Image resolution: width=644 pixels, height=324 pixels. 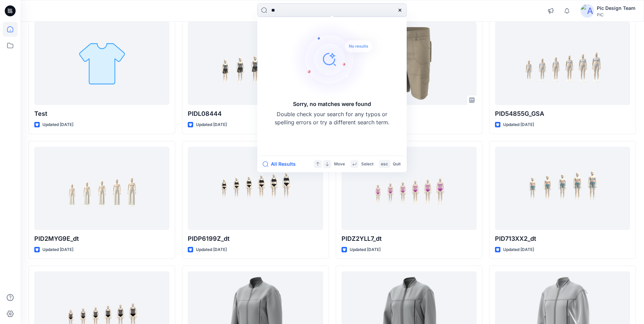 I want to click on div: PIC, so click(x=616, y=14).